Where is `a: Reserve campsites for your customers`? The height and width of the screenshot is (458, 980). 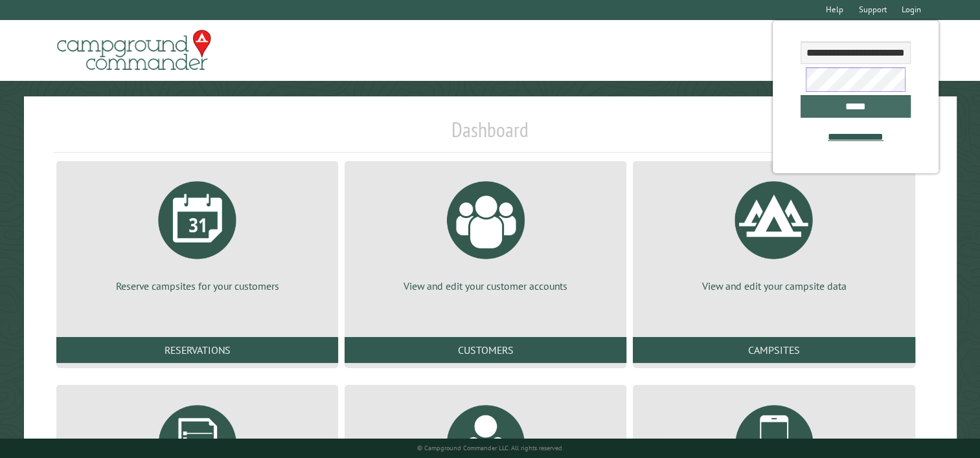 a: Reserve campsites for your customers is located at coordinates (197, 232).